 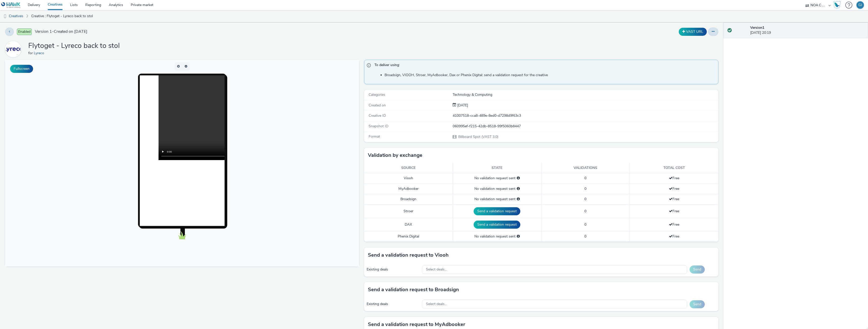 I want to click on h1: Flytoget - Lyreco back to stol, so click(x=74, y=46).